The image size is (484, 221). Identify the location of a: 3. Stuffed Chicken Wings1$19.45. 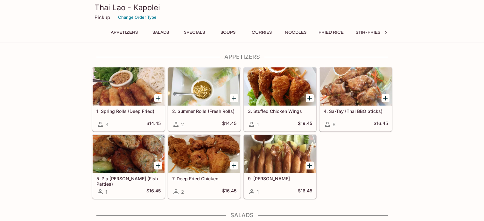
(280, 99).